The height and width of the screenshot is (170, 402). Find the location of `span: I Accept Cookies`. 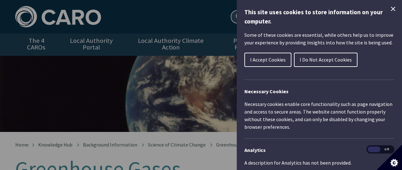

span: I Accept Cookies is located at coordinates (268, 60).